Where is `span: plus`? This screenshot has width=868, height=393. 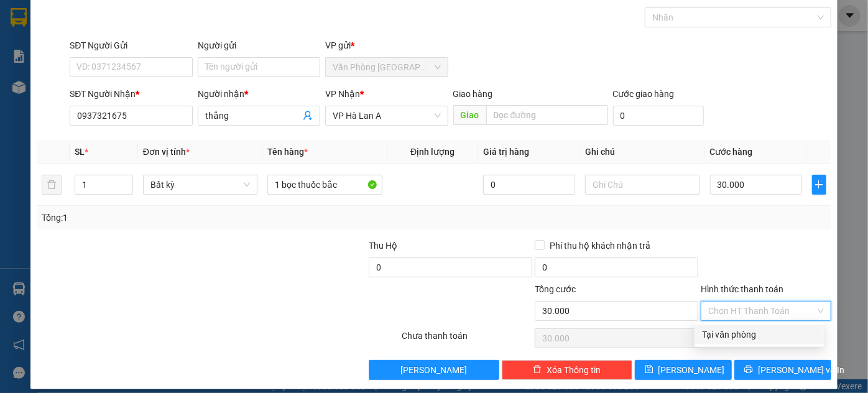 span: plus is located at coordinates (819, 185).